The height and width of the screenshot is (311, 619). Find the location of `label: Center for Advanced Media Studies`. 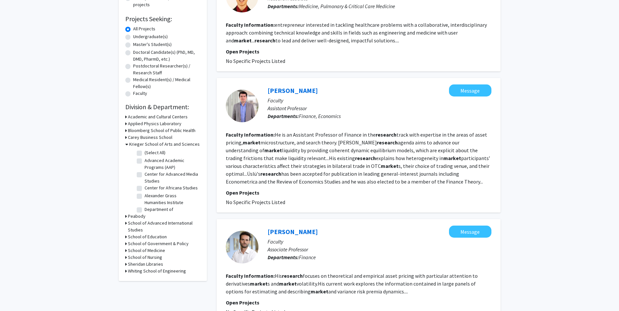

label: Center for Advanced Media Studies is located at coordinates (172, 178).